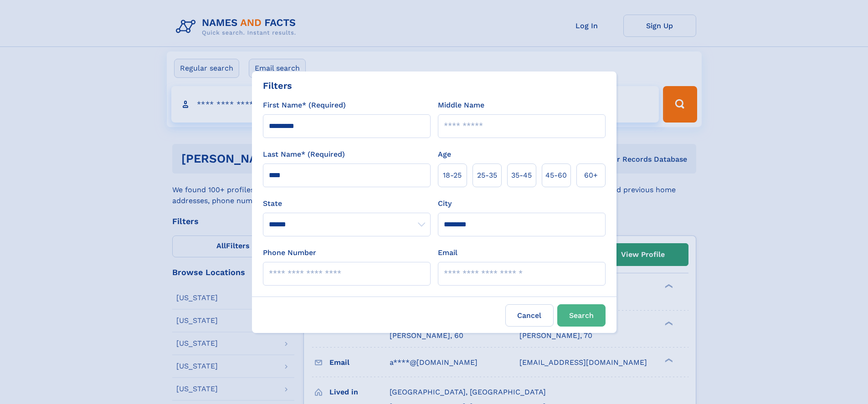 This screenshot has height=404, width=868. I want to click on label: Cancel, so click(530, 315).